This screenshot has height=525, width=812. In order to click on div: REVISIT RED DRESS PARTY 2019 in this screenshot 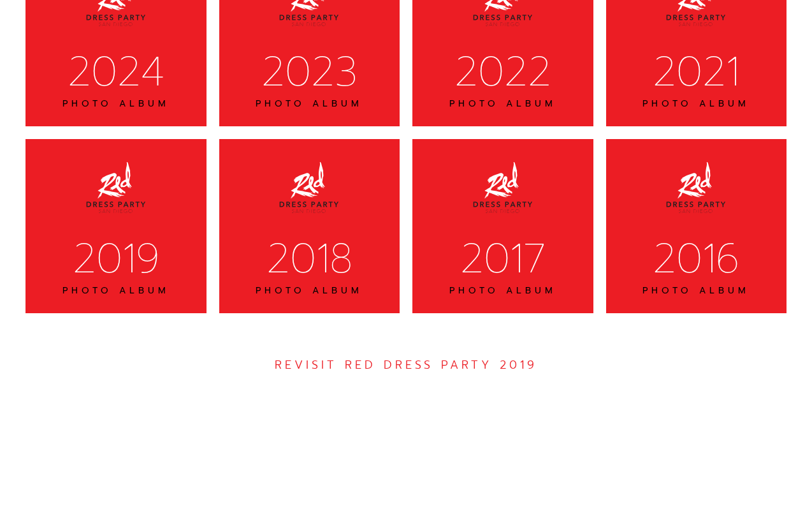, I will do `click(406, 365)`.